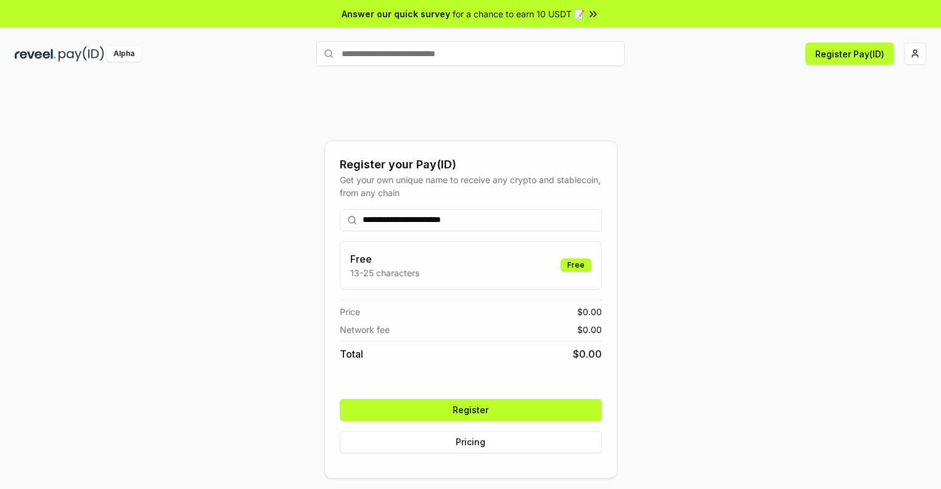 This screenshot has height=489, width=941. I want to click on img: reveel_dark, so click(35, 54).